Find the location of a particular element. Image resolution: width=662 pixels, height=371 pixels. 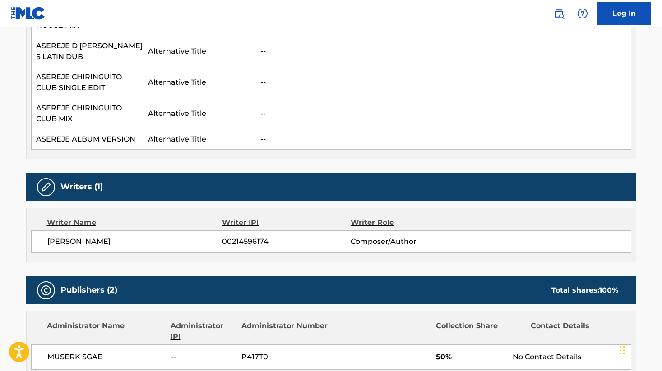

img: help is located at coordinates (583, 14).